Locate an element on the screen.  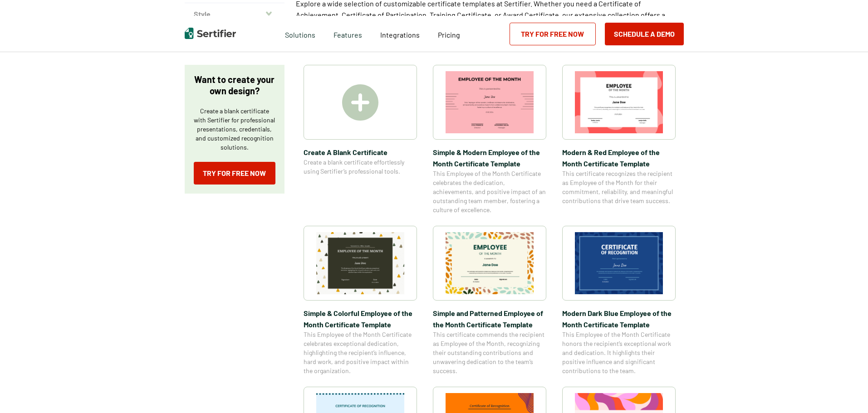
a: Integrations is located at coordinates (400, 34).